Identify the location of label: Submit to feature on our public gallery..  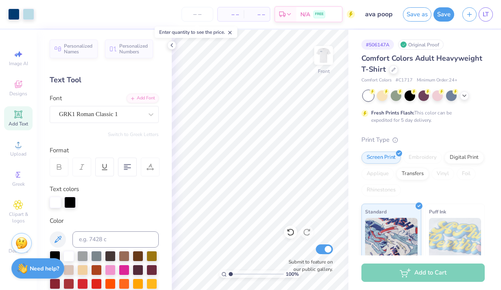
(308, 265).